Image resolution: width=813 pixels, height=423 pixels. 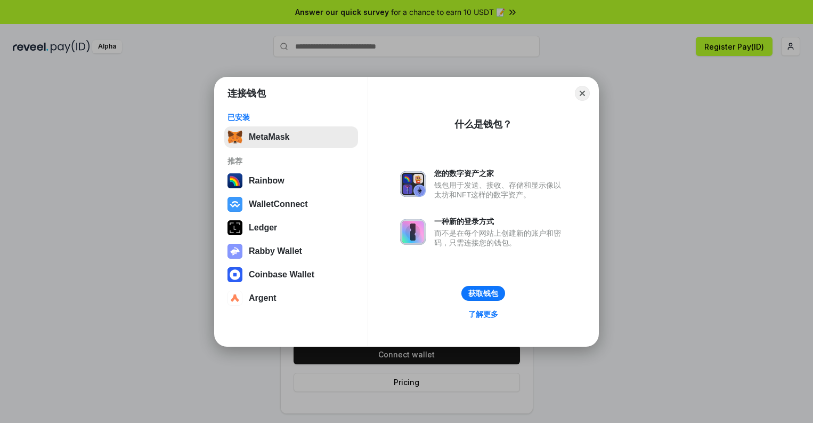 What do you see at coordinates (291, 117) in the screenshot?
I see `div: 已安装` at bounding box center [291, 117].